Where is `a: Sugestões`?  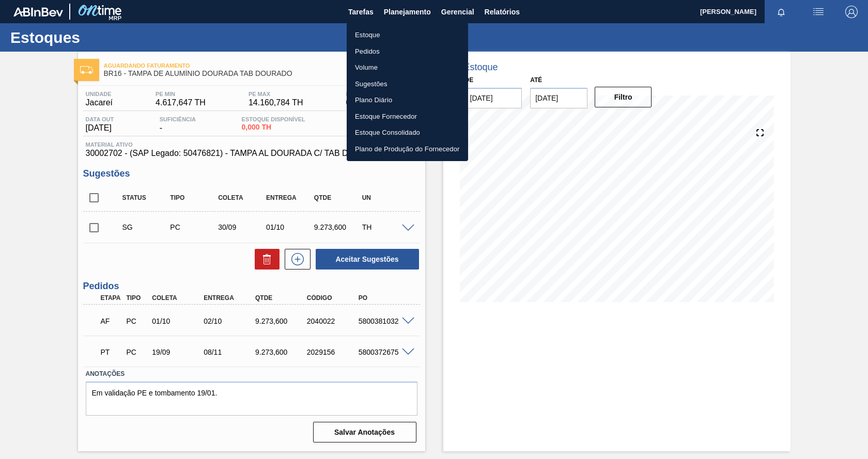 a: Sugestões is located at coordinates (407, 84).